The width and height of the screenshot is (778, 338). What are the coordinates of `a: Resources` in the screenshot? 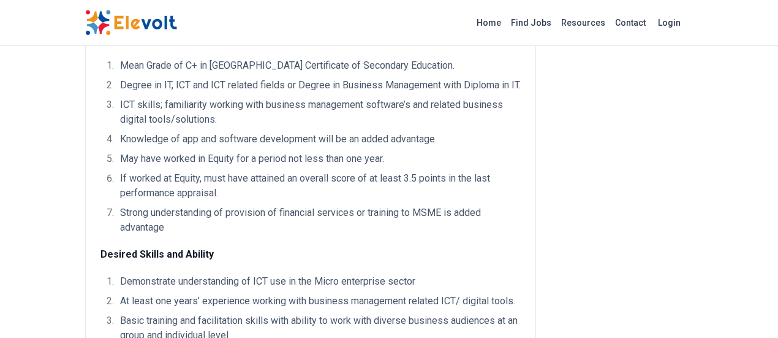 It's located at (583, 23).